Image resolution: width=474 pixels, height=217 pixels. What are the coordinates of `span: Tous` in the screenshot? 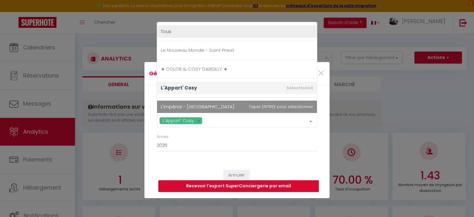 It's located at (166, 31).